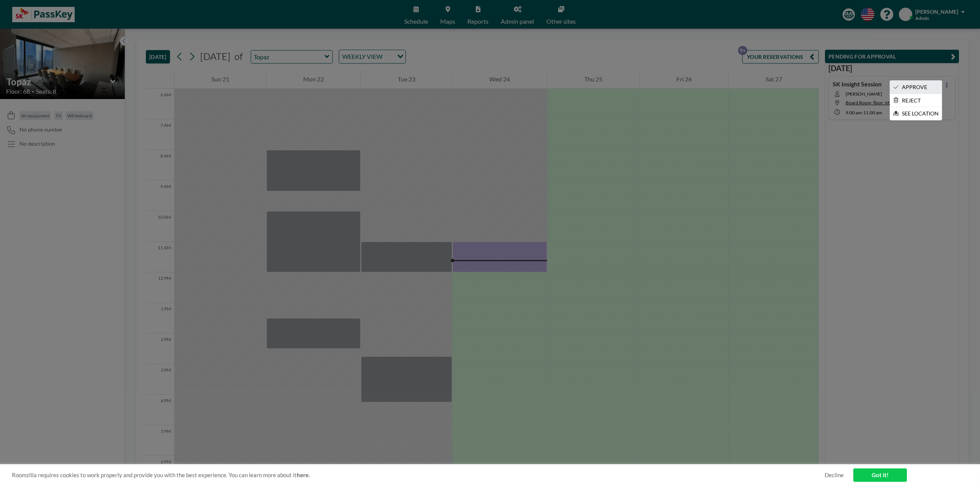 The height and width of the screenshot is (486, 980). What do you see at coordinates (303, 475) in the screenshot?
I see `a: here.` at bounding box center [303, 475].